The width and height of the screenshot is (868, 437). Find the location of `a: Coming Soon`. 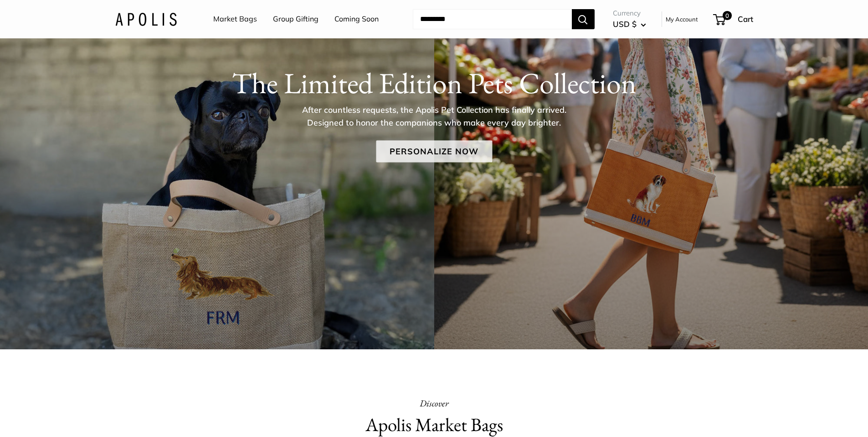

a: Coming Soon is located at coordinates (356, 19).